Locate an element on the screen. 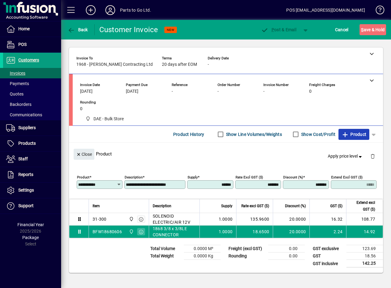 The width and height of the screenshot is (391, 288). span: Description is located at coordinates (162, 206).